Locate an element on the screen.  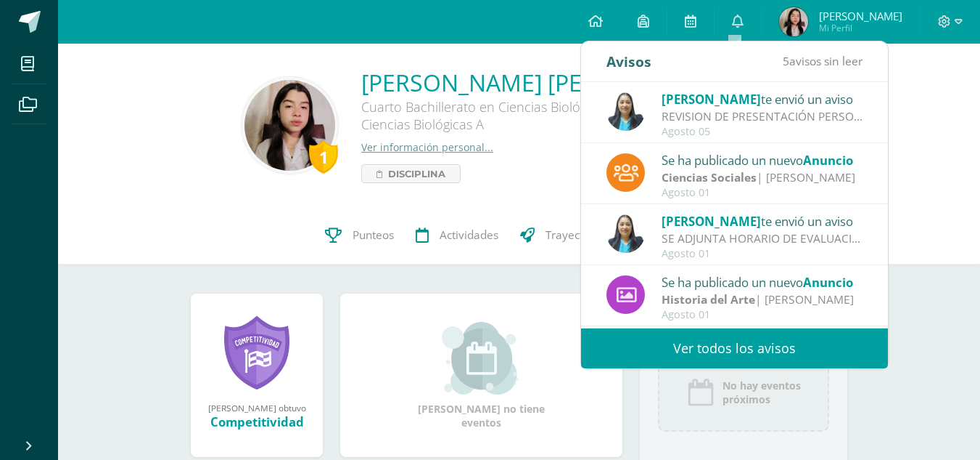
a: Punteos is located at coordinates (359, 235).